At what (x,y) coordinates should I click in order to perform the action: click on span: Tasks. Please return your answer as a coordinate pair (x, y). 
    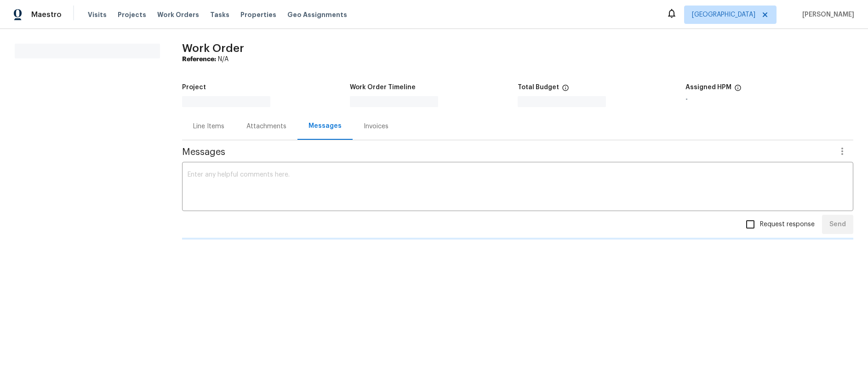
    Looking at the image, I should click on (220, 14).